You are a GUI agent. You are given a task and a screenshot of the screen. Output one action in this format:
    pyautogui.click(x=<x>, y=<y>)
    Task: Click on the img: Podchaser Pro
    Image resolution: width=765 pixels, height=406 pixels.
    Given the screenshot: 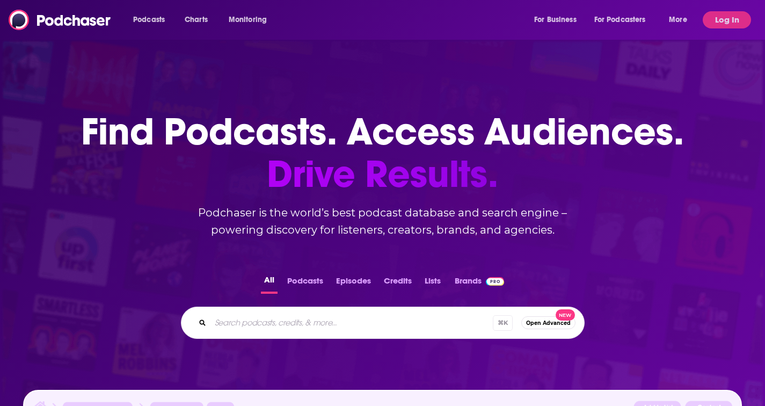 What is the action you would take?
    pyautogui.click(x=495, y=281)
    